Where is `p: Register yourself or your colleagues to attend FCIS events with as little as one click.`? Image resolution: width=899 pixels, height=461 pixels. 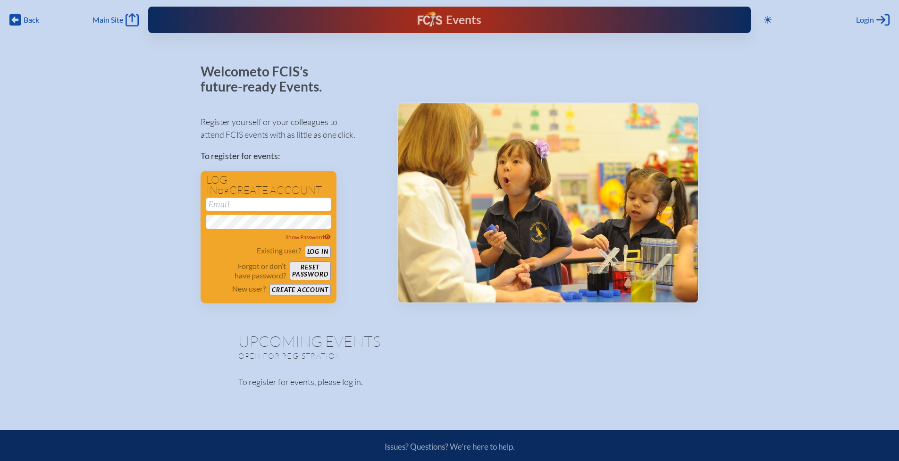 p: Register yourself or your colleagues to attend FCIS events with as little as one click. is located at coordinates (291, 128).